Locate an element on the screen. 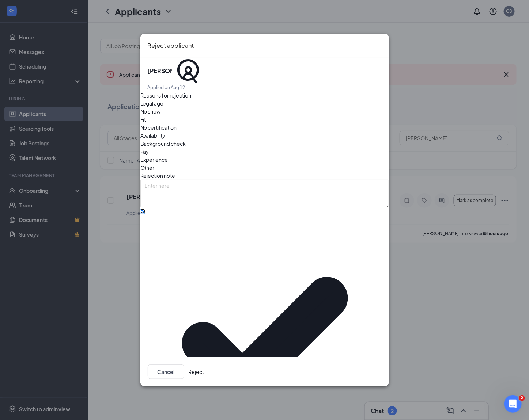  span: Availability is located at coordinates (152, 135).